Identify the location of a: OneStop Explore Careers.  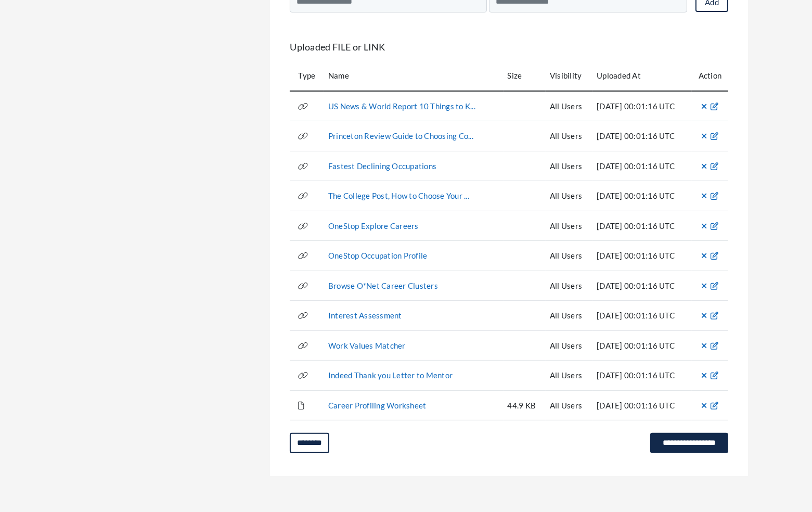
(373, 226).